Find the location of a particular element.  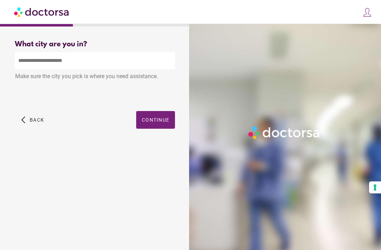

div: What city are you in? is located at coordinates (95, 44).